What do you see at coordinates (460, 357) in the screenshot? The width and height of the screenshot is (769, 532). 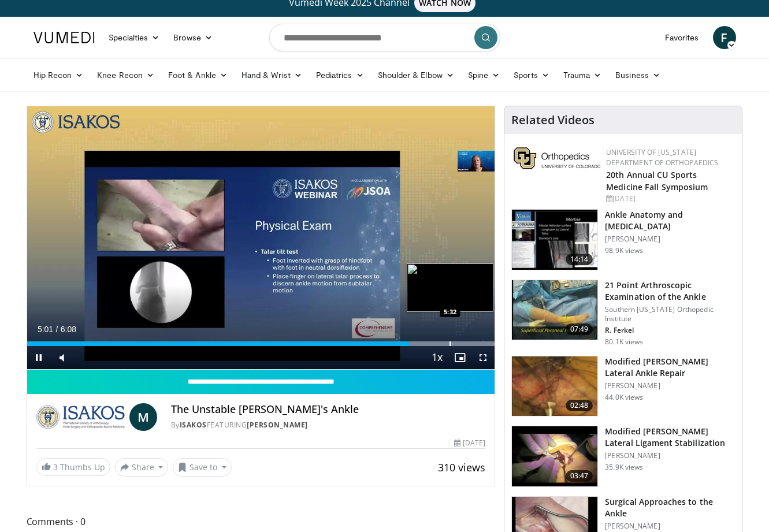 I see `button: Enable picture-in-picture mode` at bounding box center [460, 357].